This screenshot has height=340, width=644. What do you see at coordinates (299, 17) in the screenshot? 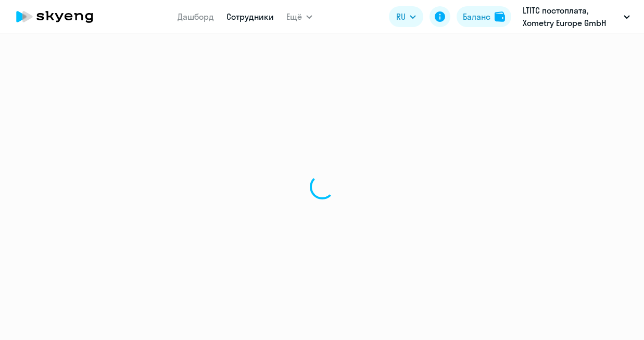
I see `button: Ещё` at bounding box center [299, 17].